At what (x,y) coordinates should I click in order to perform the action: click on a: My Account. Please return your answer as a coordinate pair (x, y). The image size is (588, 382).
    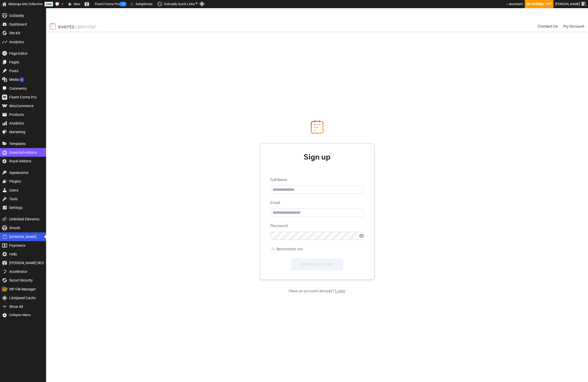
    Looking at the image, I should click on (573, 27).